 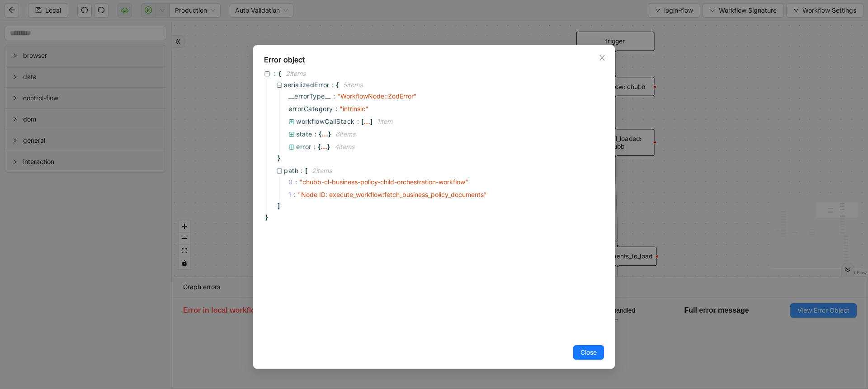 I want to click on span: 4 item s, so click(x=344, y=146).